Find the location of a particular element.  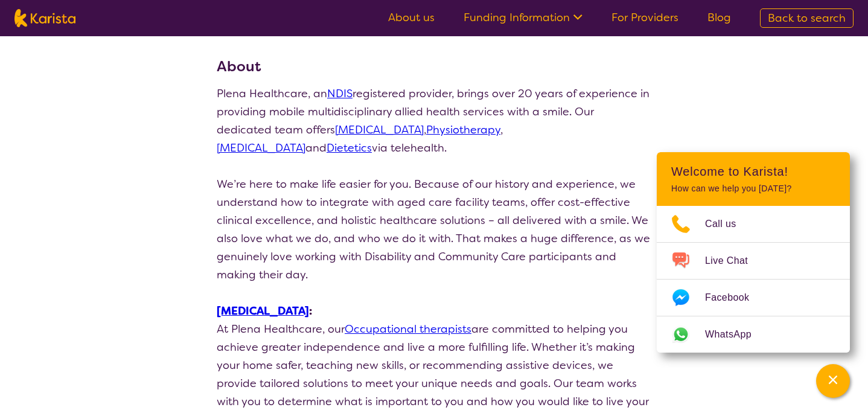

h2: Welcome to Karista! is located at coordinates (754, 172).